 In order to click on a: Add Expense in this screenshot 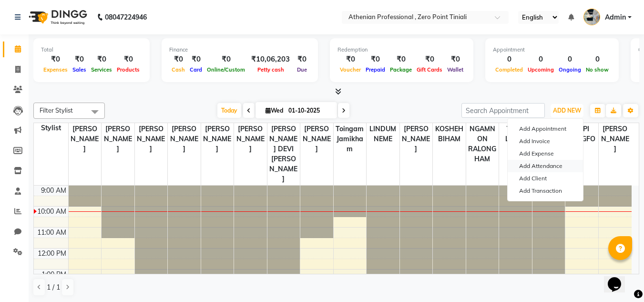, I will do `click(545, 154)`.